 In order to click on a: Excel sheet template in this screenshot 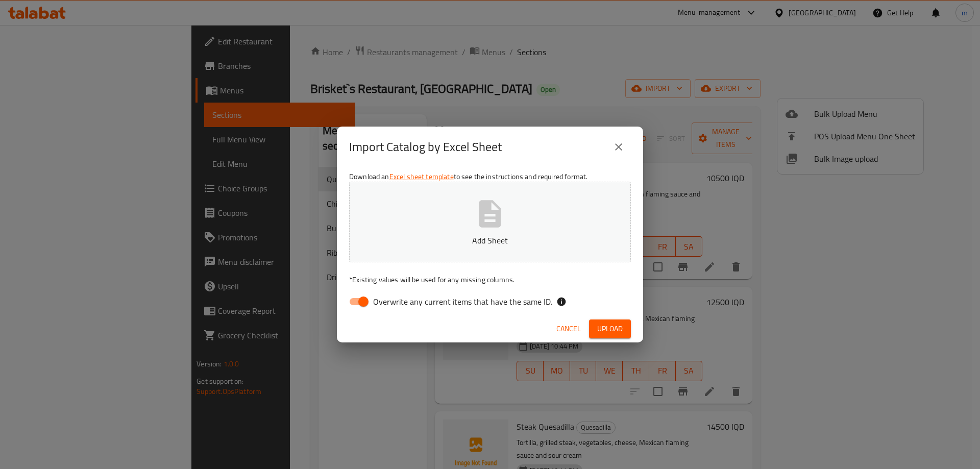, I will do `click(422, 177)`.